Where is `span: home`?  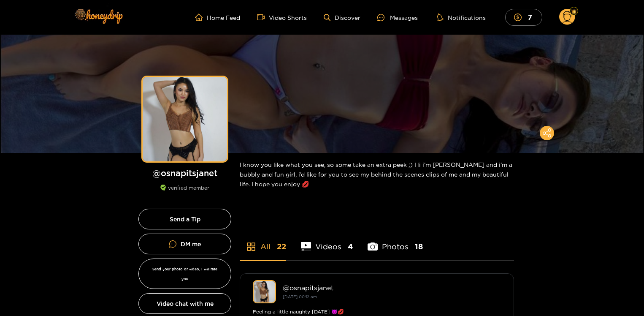
span: home is located at coordinates (201, 18).